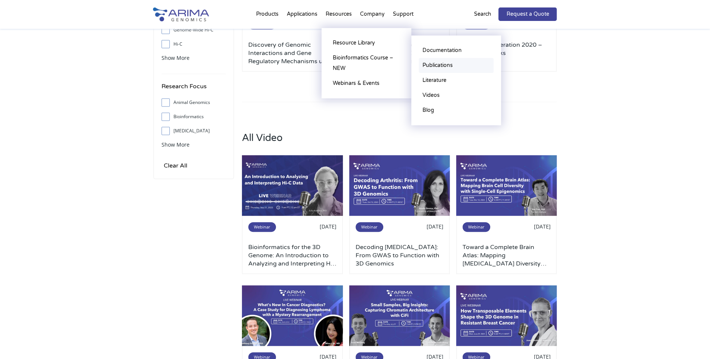 The height and width of the screenshot is (359, 710). What do you see at coordinates (367, 63) in the screenshot?
I see `a: Bioinformatics Course – NEW` at bounding box center [367, 63].